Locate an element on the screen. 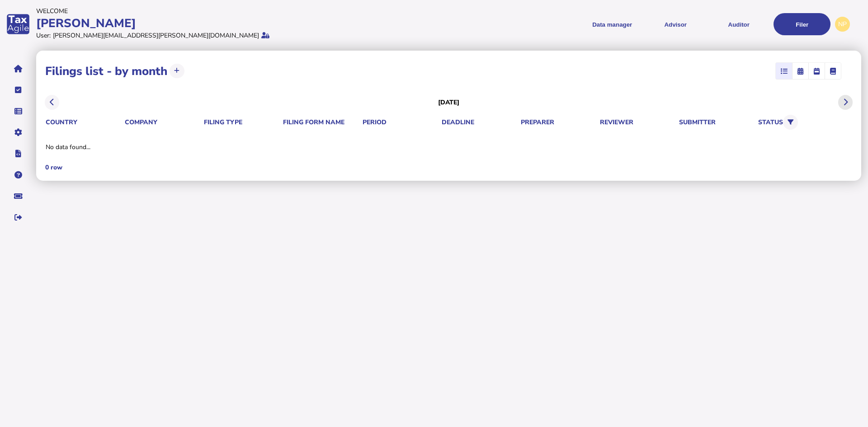  th: filing type is located at coordinates (242, 122).